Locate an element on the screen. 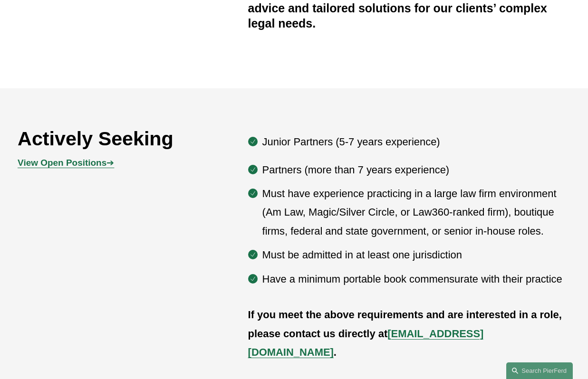 The width and height of the screenshot is (588, 379). p: Must have experience practicing in a large law firm environment (Am Law, Magic/Silver Circle, or ... is located at coordinates (417, 213).